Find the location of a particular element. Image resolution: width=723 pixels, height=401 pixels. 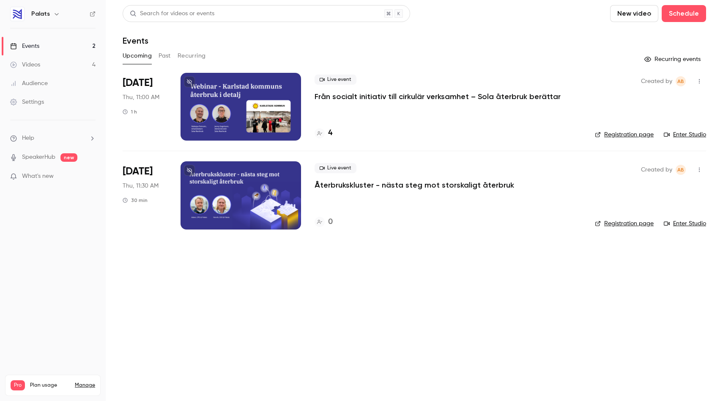

h4: 0 is located at coordinates (330, 222).